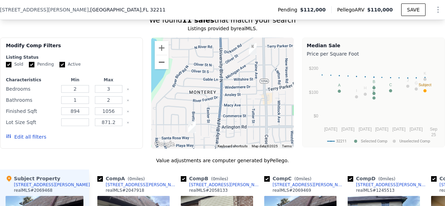 This screenshot has height=206, width=445. What do you see at coordinates (33, 179) in the screenshot?
I see `div: Subject Property` at bounding box center [33, 179].